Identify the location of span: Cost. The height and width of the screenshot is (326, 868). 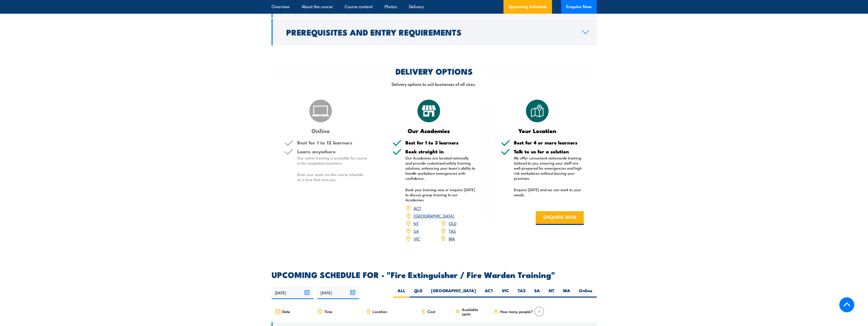
(431, 311).